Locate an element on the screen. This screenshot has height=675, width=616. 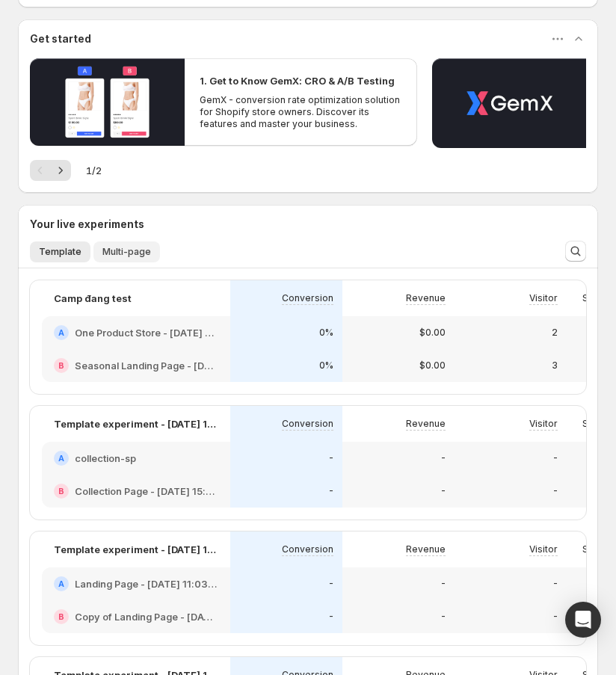
span: Multi-page is located at coordinates (126, 252).